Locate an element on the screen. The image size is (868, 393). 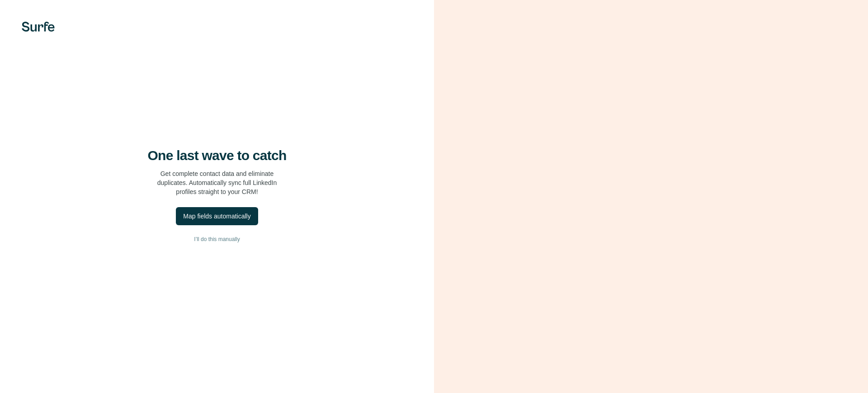
div: Map fields automatically is located at coordinates (217, 216).